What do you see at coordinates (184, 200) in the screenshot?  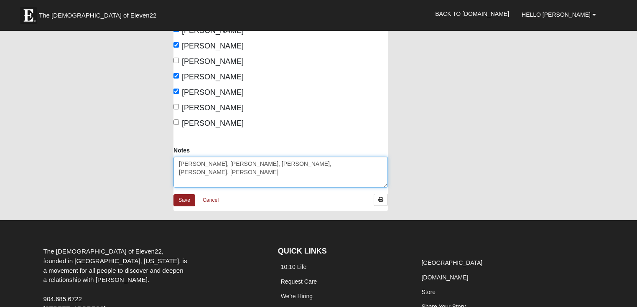 I see `a: Save` at bounding box center [184, 200].